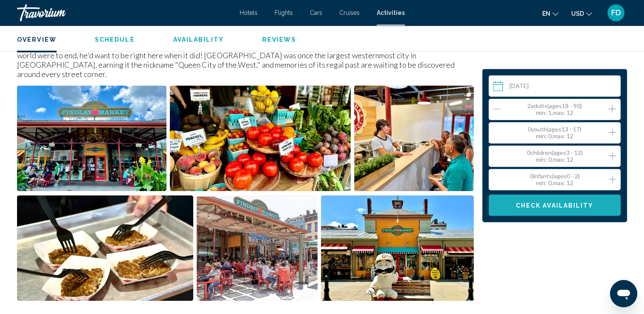  Describe the element at coordinates (391, 13) in the screenshot. I see `span: Activities` at that location.